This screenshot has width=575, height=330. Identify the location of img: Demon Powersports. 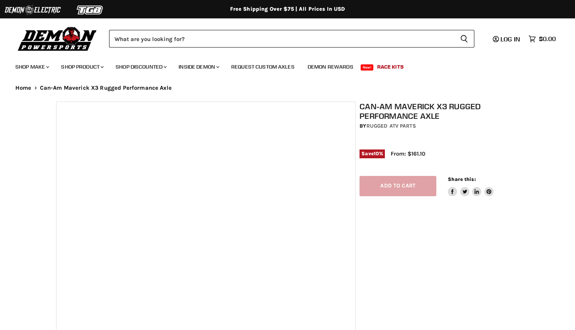
(57, 38).